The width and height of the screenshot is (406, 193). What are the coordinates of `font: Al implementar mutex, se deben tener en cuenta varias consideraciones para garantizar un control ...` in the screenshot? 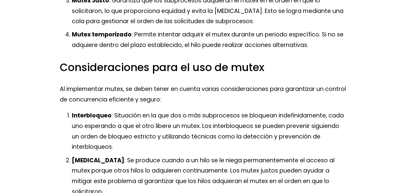 It's located at (204, 94).